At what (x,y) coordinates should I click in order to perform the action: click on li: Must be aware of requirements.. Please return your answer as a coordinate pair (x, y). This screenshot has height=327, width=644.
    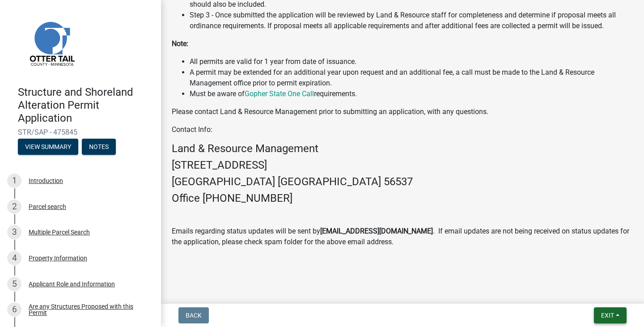
    Looking at the image, I should click on (411, 94).